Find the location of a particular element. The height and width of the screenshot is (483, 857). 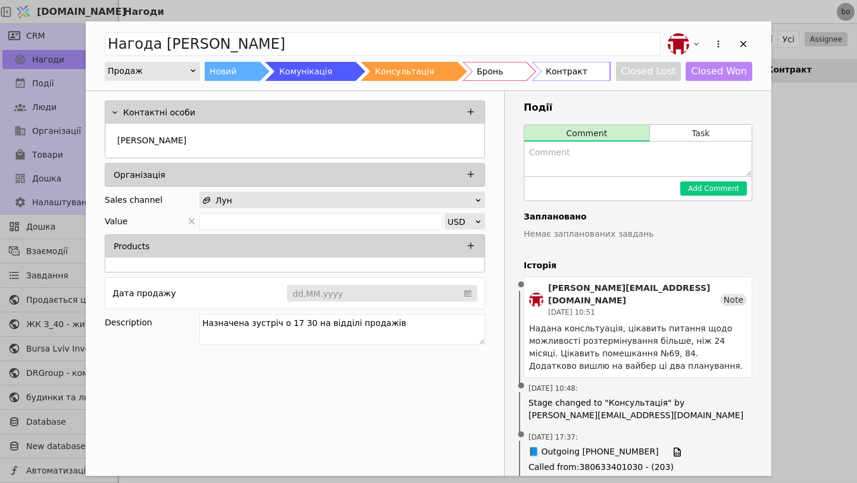

span: Лун is located at coordinates (224, 201).